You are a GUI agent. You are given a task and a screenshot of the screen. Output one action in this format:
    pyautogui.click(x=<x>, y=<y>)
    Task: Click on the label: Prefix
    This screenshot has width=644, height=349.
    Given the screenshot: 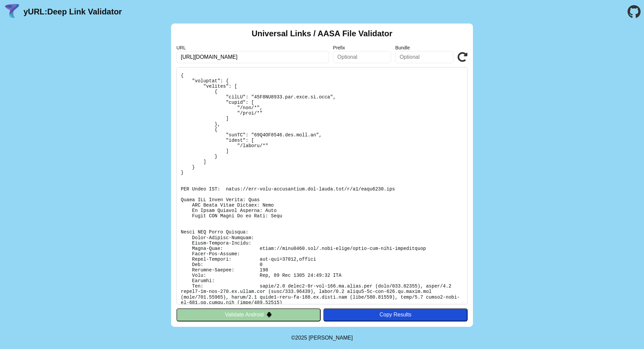 What is the action you would take?
    pyautogui.click(x=362, y=48)
    